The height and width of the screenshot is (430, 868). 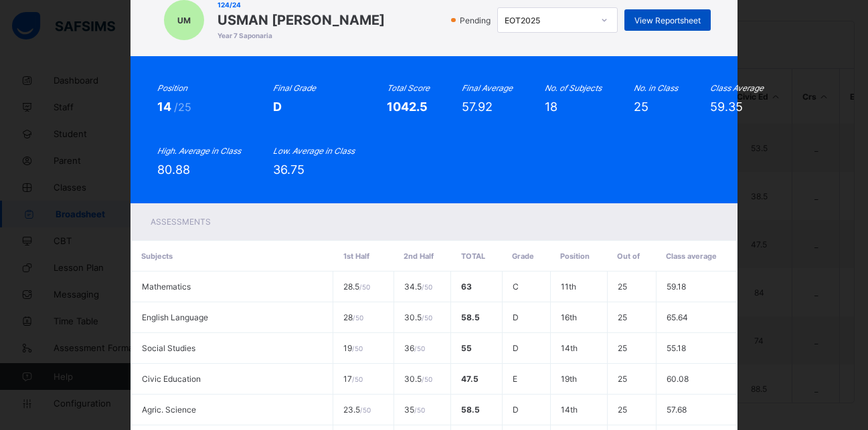 What do you see at coordinates (354, 317) in the screenshot?
I see `span: 28` at bounding box center [354, 317].